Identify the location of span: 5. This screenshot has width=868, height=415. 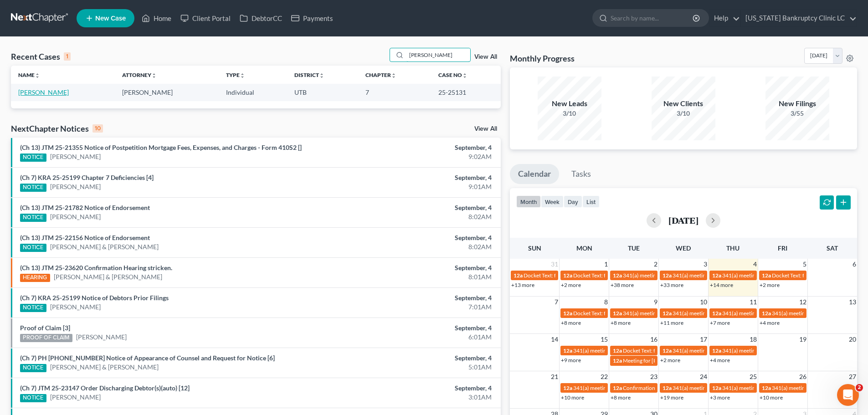
(805, 264).